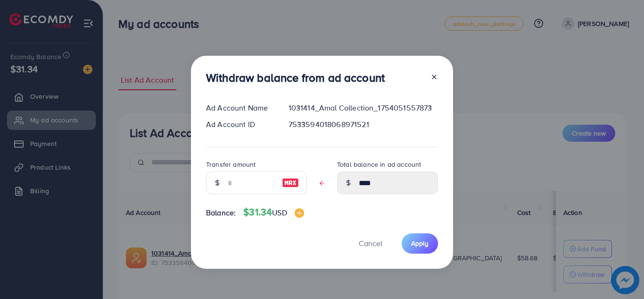 Image resolution: width=644 pixels, height=299 pixels. I want to click on label: Total balance in ad account, so click(379, 165).